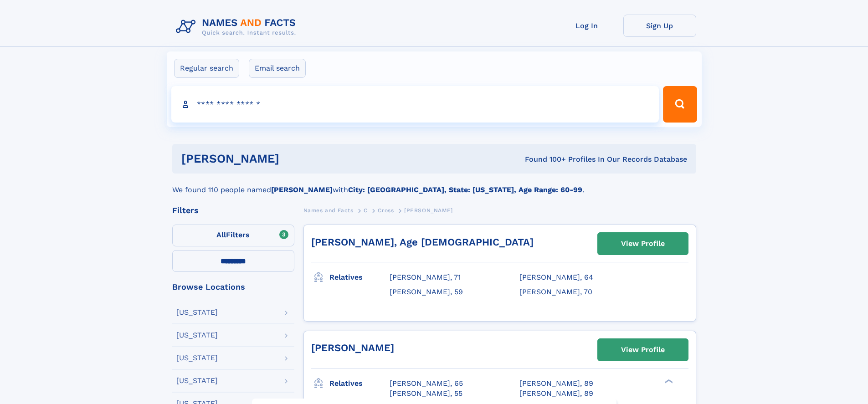  Describe the element at coordinates (544, 160) in the screenshot. I see `div: Found 100+ Profiles In Our Records Database` at that location.